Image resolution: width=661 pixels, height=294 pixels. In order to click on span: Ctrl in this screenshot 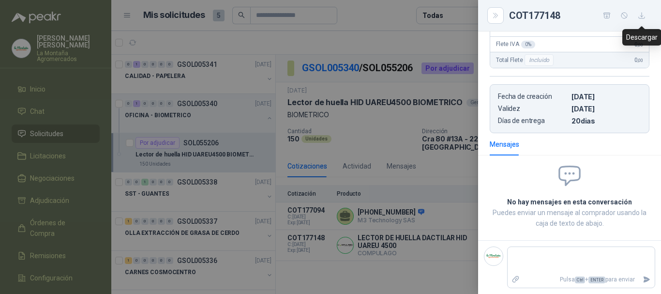, I will do `click(580, 280)`.